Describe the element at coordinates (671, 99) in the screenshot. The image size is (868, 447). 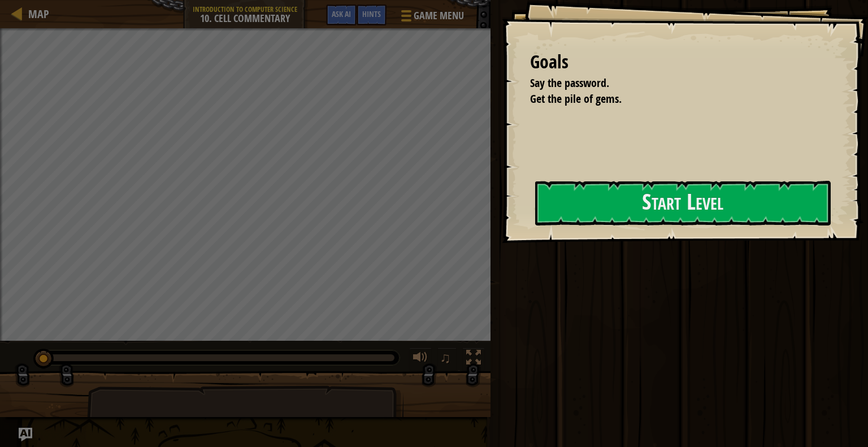
I see `li: Get the pile of gems.` at that location.